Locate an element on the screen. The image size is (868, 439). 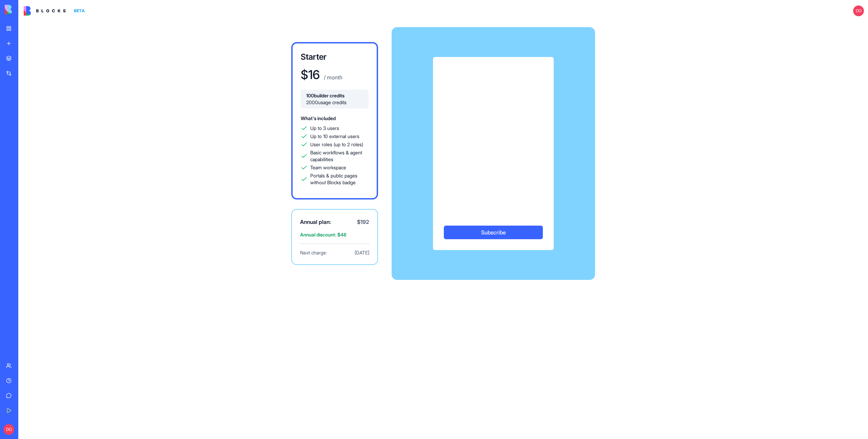
div: BETA is located at coordinates (80, 11).